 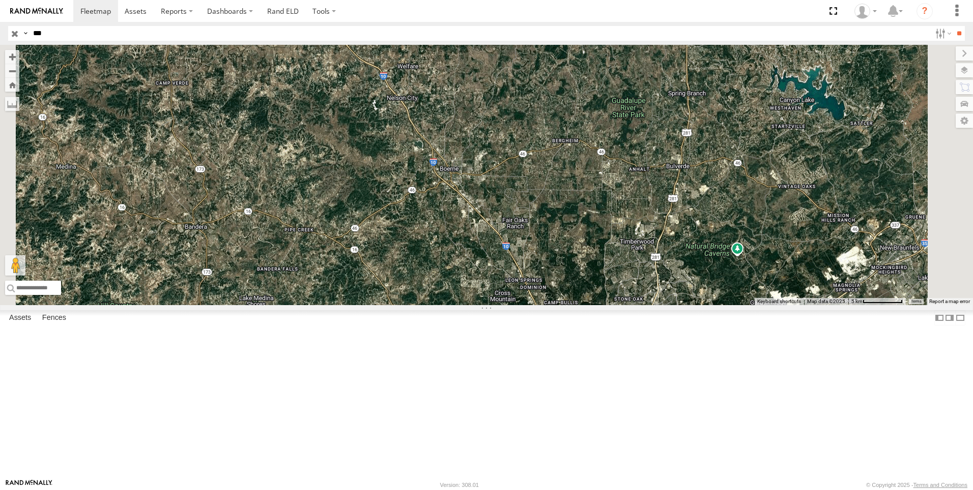 I want to click on div: Norma Casillas, so click(x=866, y=11).